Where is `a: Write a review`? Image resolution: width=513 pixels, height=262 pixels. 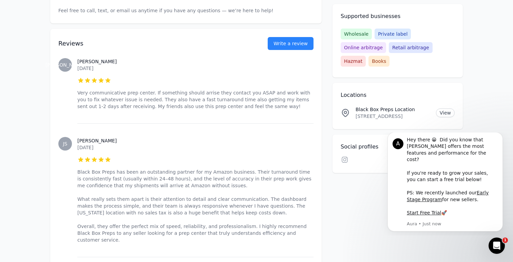 a: Write a review is located at coordinates (290, 43).